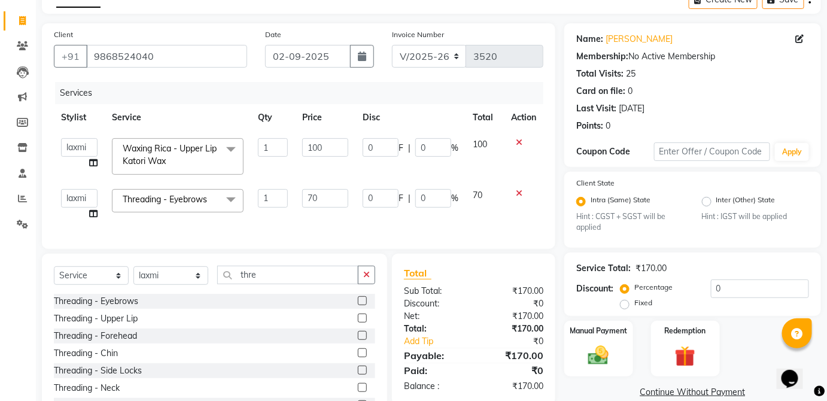  I want to click on label: Intra (Same) State, so click(621, 202).